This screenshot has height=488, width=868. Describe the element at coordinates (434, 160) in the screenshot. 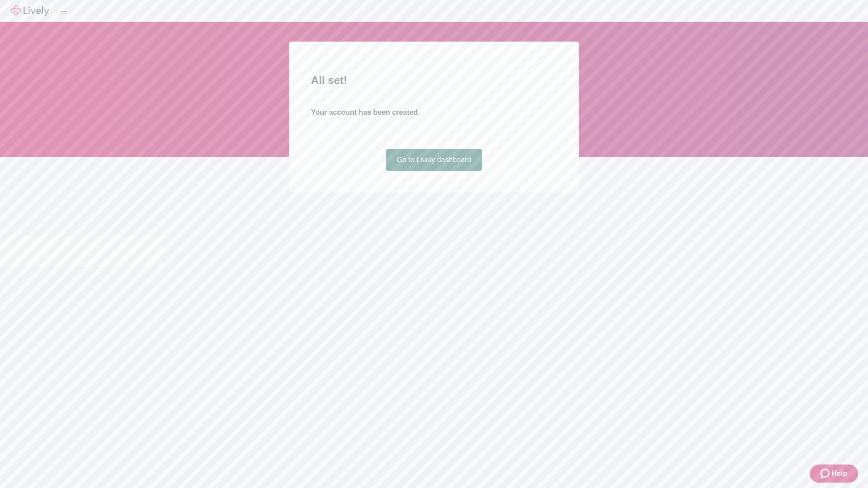

I see `a: Go to Lively dashboard` at that location.